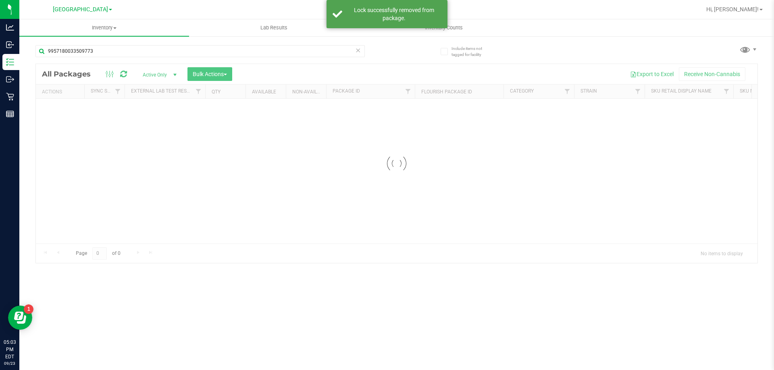 This screenshot has height=370, width=774. I want to click on inline-svg: Inbound, so click(10, 45).